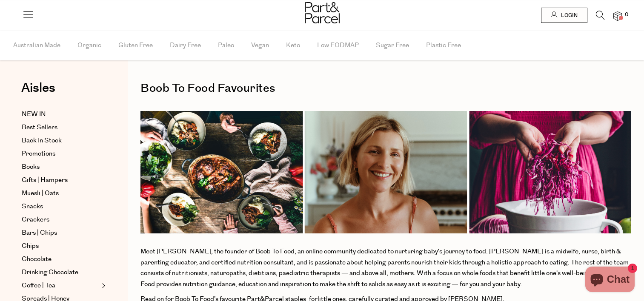 The height and width of the screenshot is (301, 644). I want to click on span: Login, so click(568, 15).